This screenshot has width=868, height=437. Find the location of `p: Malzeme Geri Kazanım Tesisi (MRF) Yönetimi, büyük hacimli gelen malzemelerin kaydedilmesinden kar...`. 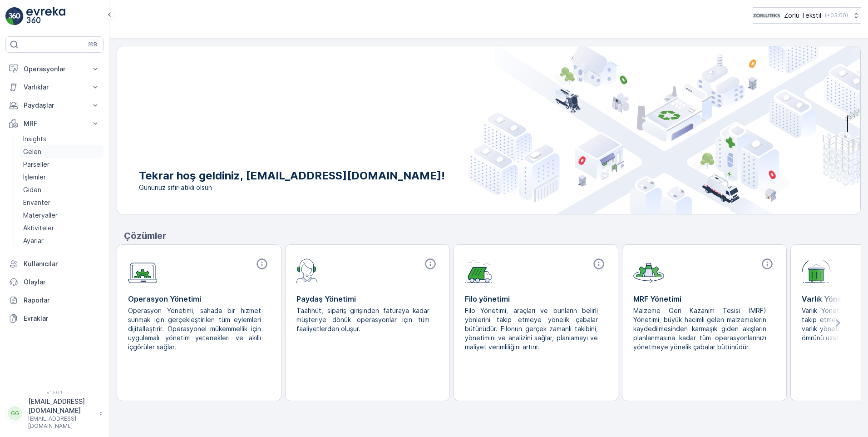

p: Malzeme Geri Kazanım Tesisi (MRF) Yönetimi, büyük hacimli gelen malzemelerin kaydedilmesinden kar... is located at coordinates (700, 329).